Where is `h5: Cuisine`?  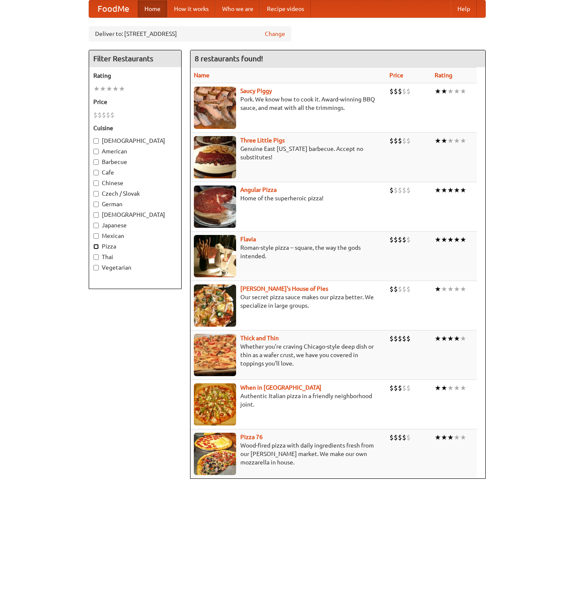 h5: Cuisine is located at coordinates (135, 128).